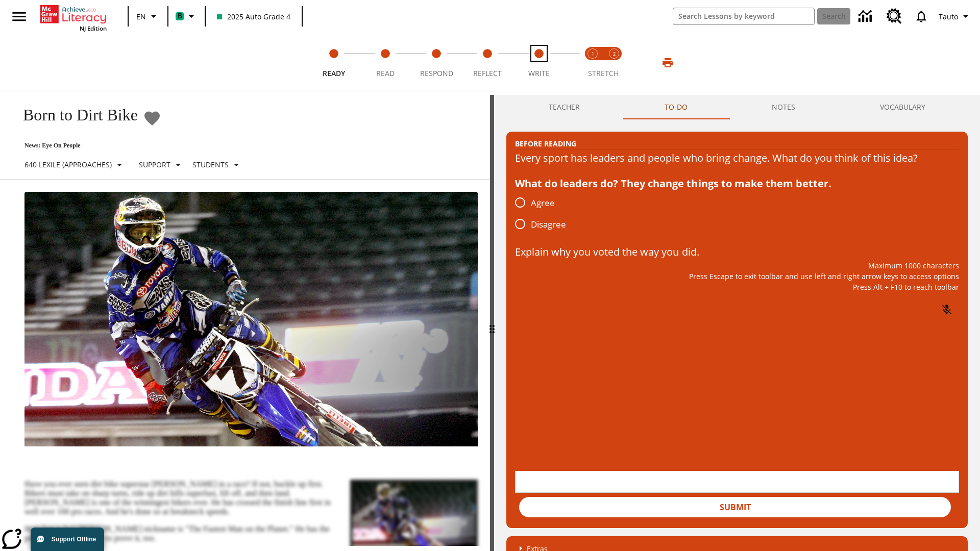  I want to click on span: Read, so click(386, 73).